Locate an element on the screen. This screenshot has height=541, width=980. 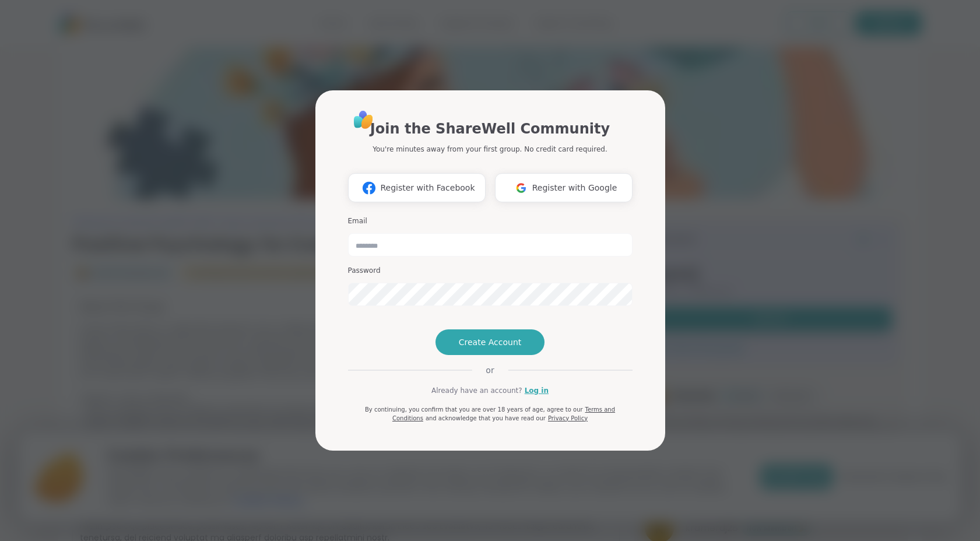
span: Register with Google is located at coordinates (575, 188).